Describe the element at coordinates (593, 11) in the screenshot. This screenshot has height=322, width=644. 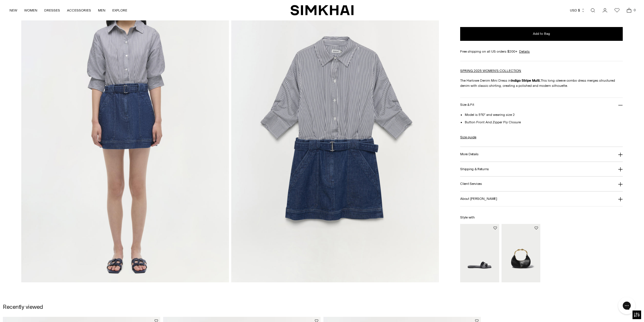
I see `a: Open search modal` at that location.